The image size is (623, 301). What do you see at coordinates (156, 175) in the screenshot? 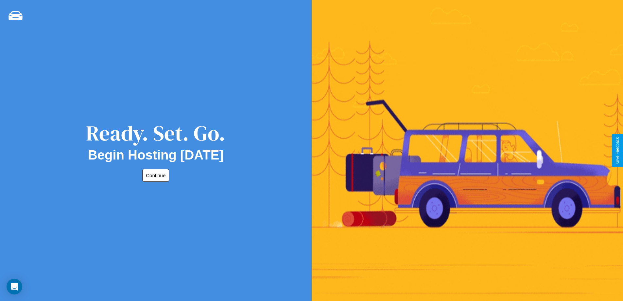
I see `button: Continue` at bounding box center [156, 175].